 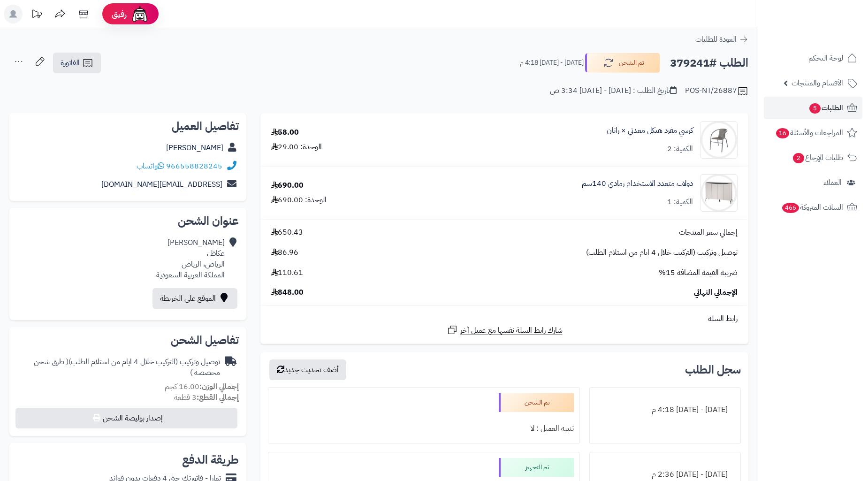 What do you see at coordinates (680, 148) in the screenshot?
I see `div: الكمية: 2` at bounding box center [680, 148].